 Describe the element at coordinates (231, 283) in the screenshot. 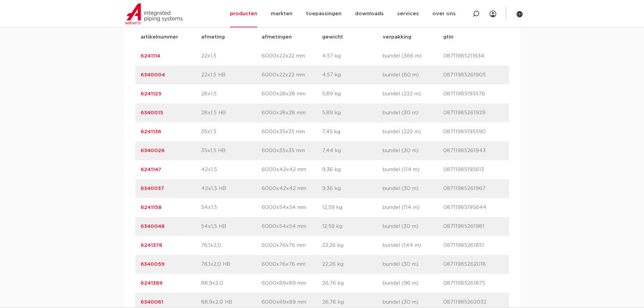

I see `p: 88,9x2,0` at that location.